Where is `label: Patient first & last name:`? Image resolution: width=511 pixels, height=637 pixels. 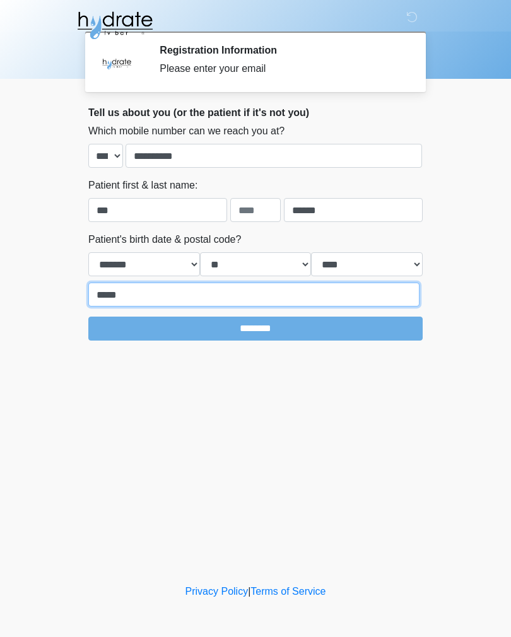
label: Patient first & last name: is located at coordinates (143, 185).